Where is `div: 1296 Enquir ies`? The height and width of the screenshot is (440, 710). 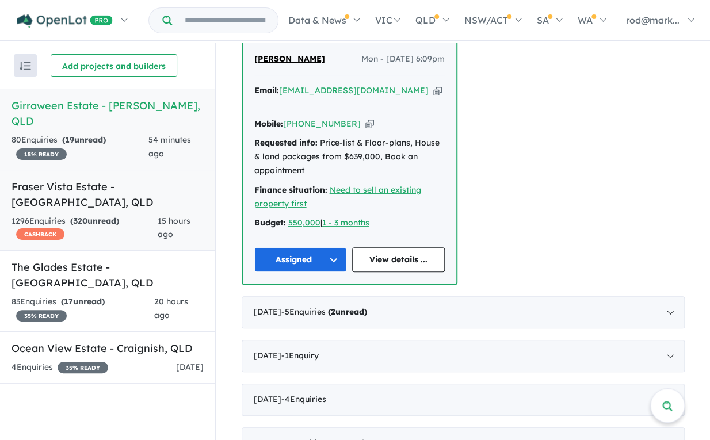 div: 1296 Enquir ies is located at coordinates (85, 228).